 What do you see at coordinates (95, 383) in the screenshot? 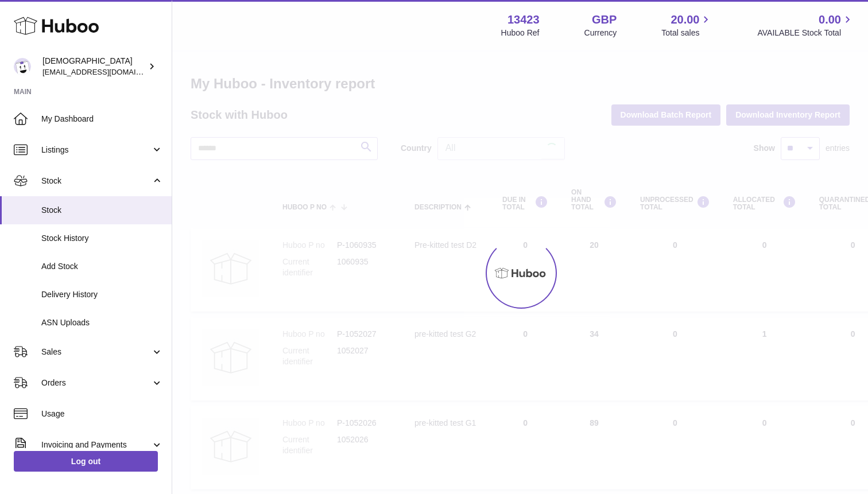
I see `span: Orders` at bounding box center [95, 383].